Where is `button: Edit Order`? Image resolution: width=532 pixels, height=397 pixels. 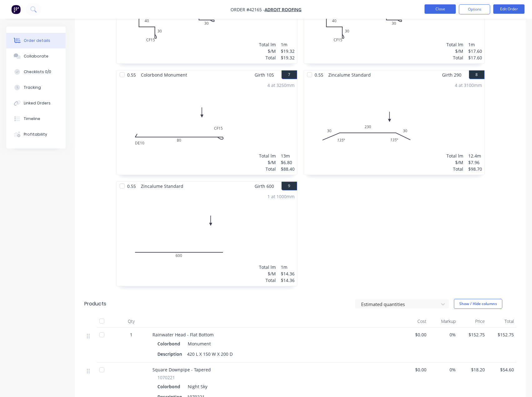
button: Edit Order is located at coordinates (509, 9).